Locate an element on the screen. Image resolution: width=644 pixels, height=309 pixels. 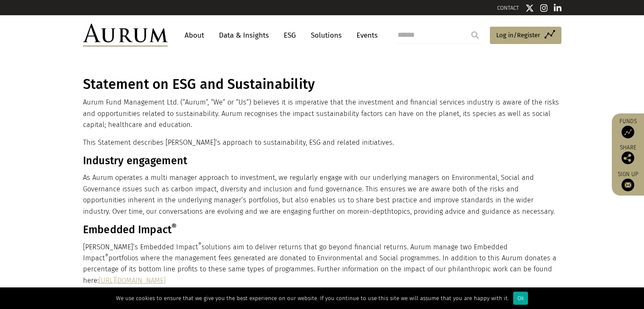
a: Data & Insights is located at coordinates (244, 35).